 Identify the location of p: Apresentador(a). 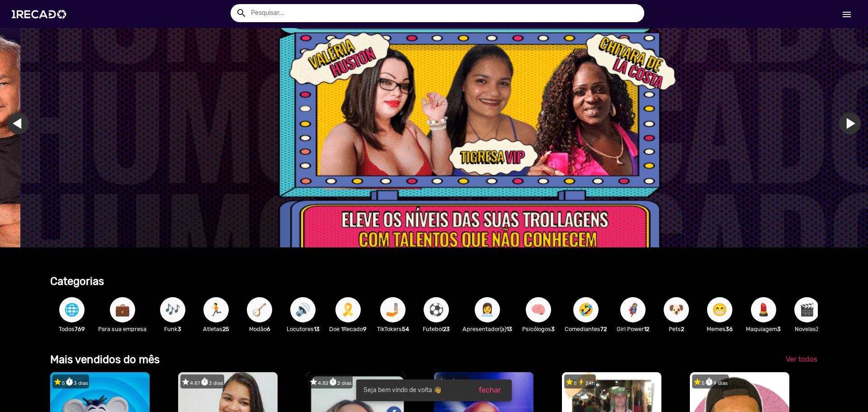
(488, 329).